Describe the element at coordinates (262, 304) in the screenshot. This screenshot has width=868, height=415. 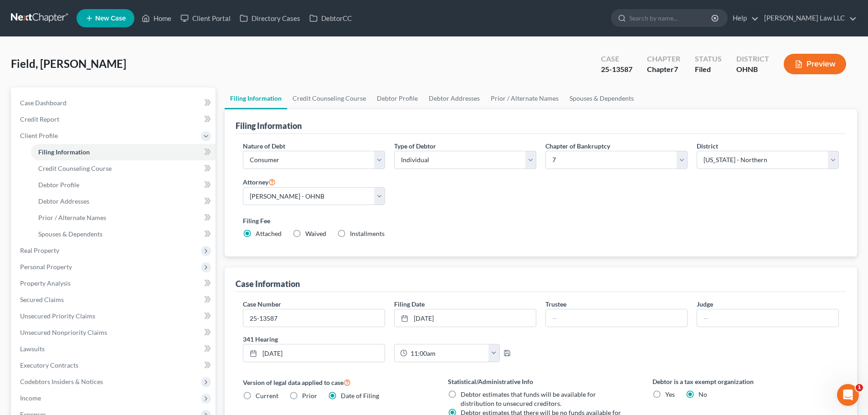
I see `label: Case Number` at that location.